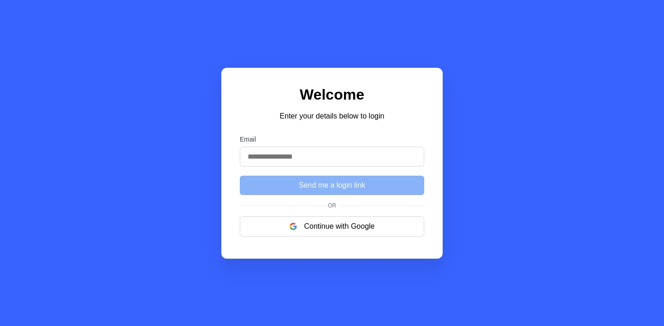 The image size is (664, 326). Describe the element at coordinates (332, 185) in the screenshot. I see `button: Send me a login link` at that location.